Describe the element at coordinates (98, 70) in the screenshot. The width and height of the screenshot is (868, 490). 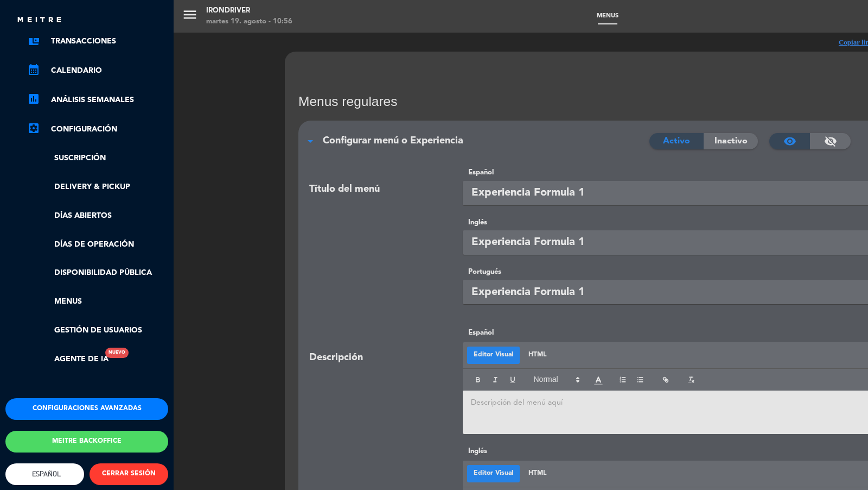
I see `a: calendar_monthCalendario` at that location.